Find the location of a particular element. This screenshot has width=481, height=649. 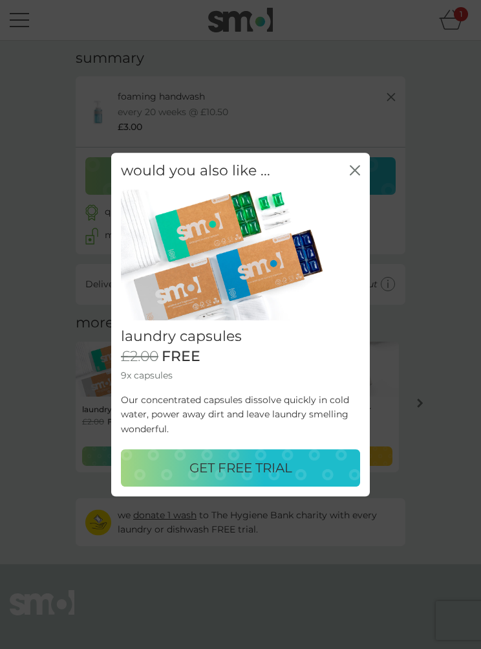

h2: laundry capsules is located at coordinates (241, 336).